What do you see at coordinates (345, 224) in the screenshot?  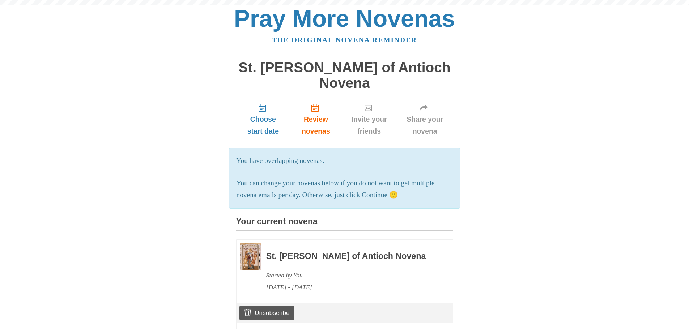 I see `h3: Your current novena` at bounding box center [345, 224].